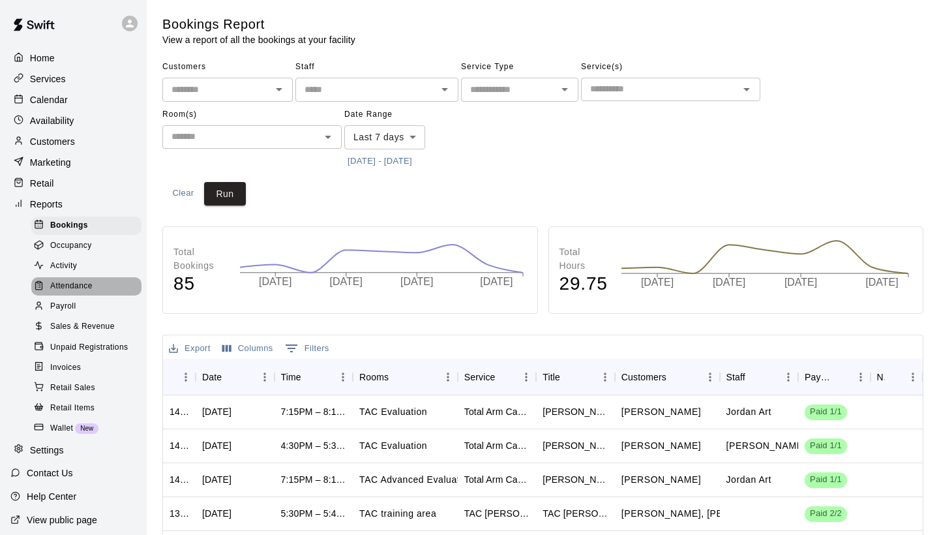 The width and height of the screenshot is (939, 535). Describe the element at coordinates (259, 24) in the screenshot. I see `h5: Bookings Report` at that location.